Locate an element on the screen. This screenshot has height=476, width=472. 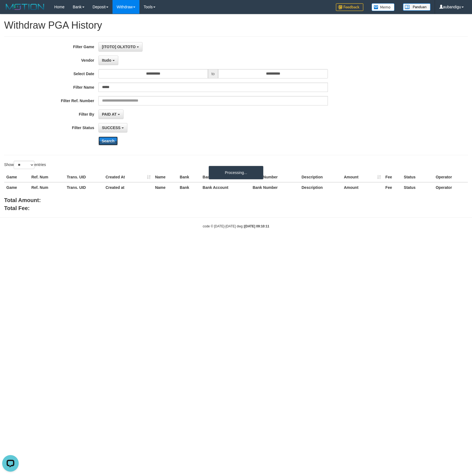
button: Itudo is located at coordinates (109, 60).